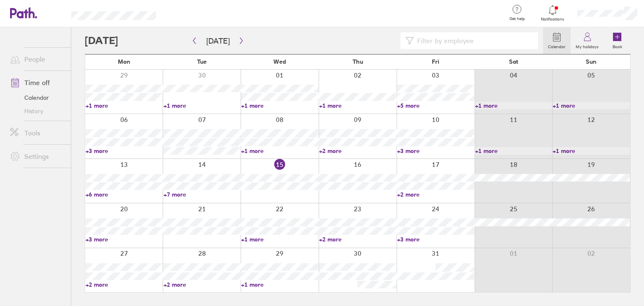 The width and height of the screenshot is (644, 306). Describe the element at coordinates (591, 61) in the screenshot. I see `span: Sun` at that location.